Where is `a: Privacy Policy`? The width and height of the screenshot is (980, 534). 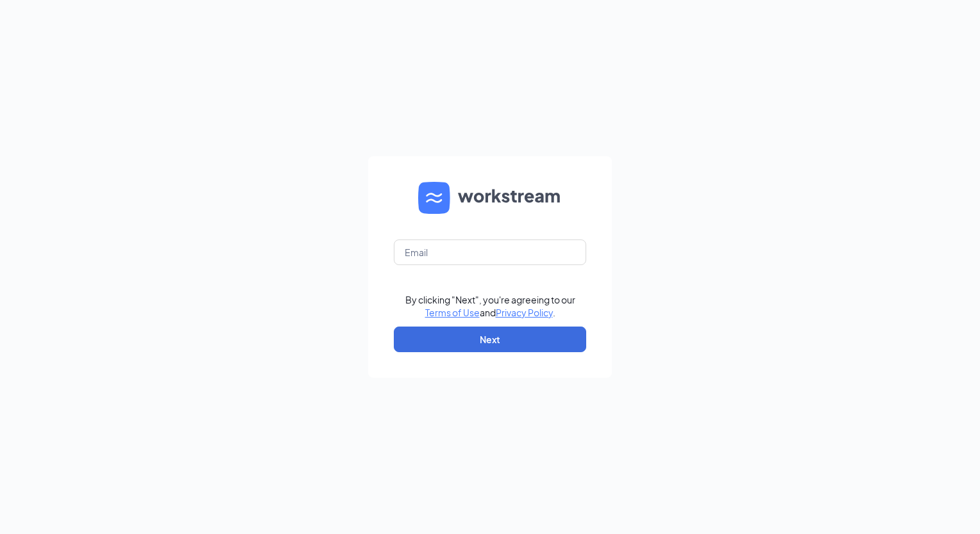
a: Privacy Policy is located at coordinates (524, 312).